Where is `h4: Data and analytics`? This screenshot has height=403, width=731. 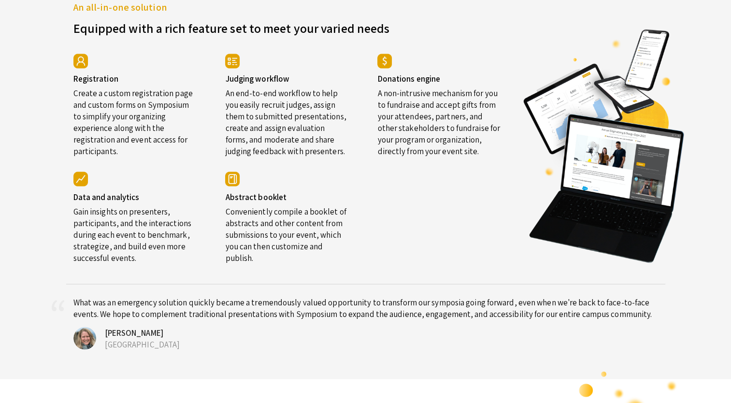 h4: Data and analytics is located at coordinates (135, 197).